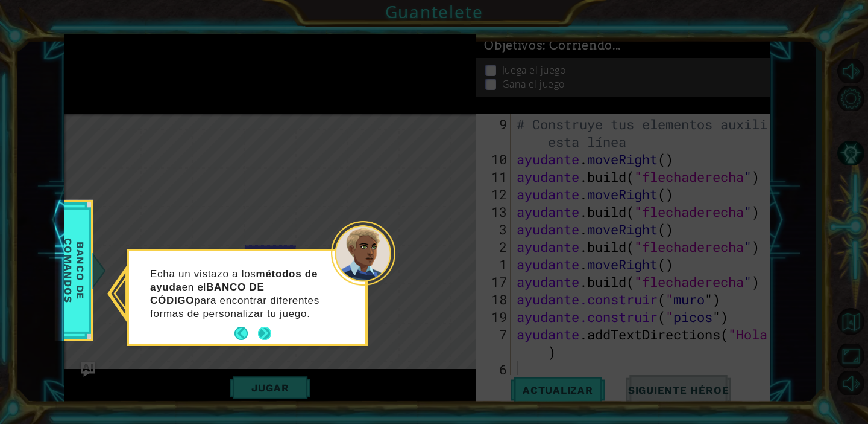  Describe the element at coordinates (207, 294) in the screenshot. I see `font: BANCO DE CÓDIGO` at that location.